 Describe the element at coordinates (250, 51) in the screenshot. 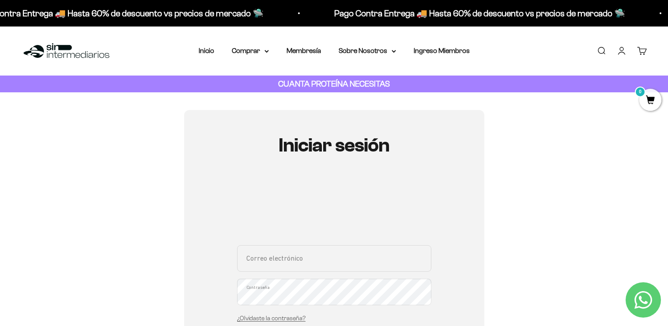

I see `summary: Comprar` at that location.